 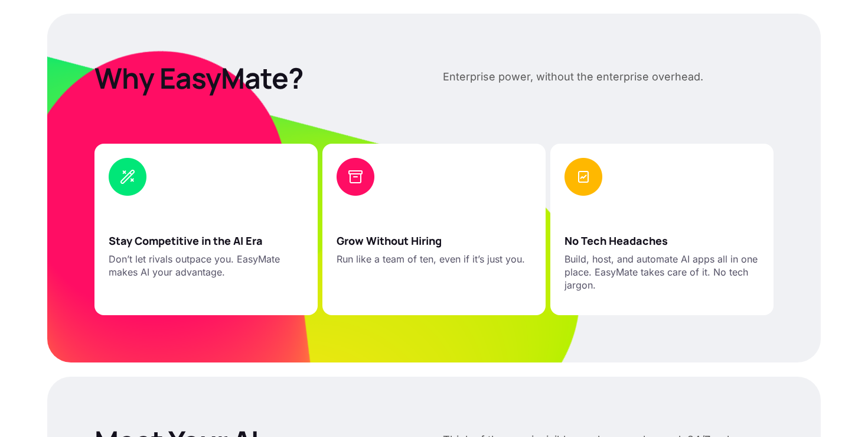 I want to click on p: Run like a team of ten, even if it’s just you., so click(x=431, y=259).